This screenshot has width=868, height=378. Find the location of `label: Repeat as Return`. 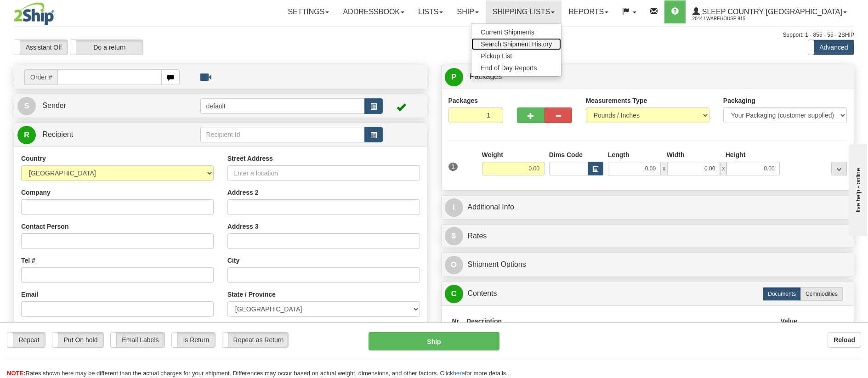

label: Repeat as Return is located at coordinates (255, 340).